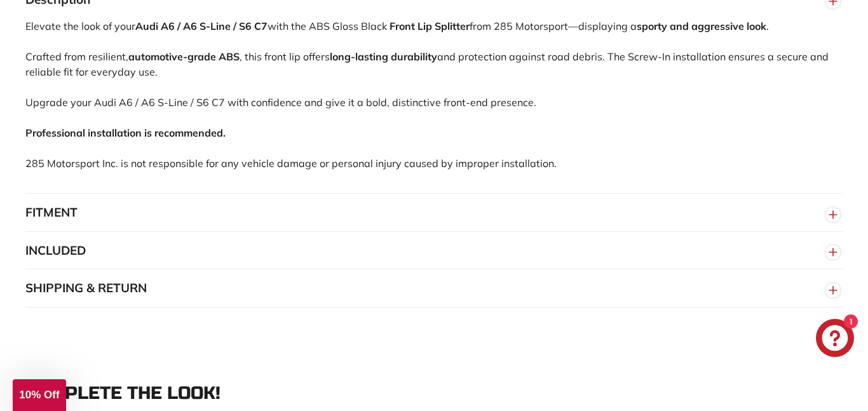 This screenshot has height=411, width=868. Describe the element at coordinates (40, 395) in the screenshot. I see `div: 10% Off` at that location.